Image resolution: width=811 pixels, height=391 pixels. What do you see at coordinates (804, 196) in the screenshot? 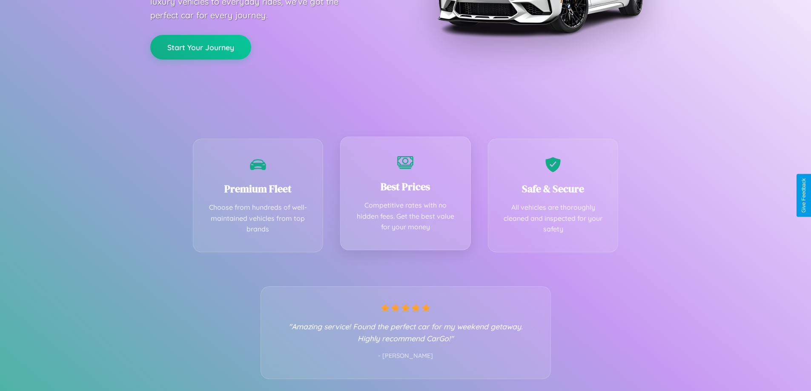
I see `div: Give Feedback` at bounding box center [804, 196].